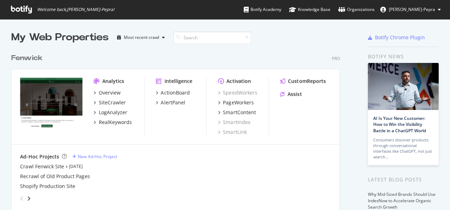  What do you see at coordinates (113, 112) in the screenshot?
I see `div: LogAnalyzer` at bounding box center [113, 112].